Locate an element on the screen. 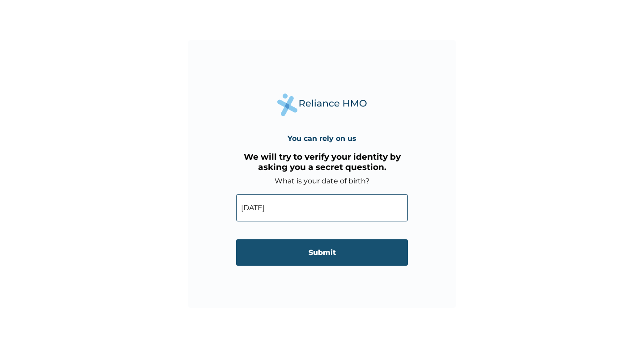 The image size is (644, 348). img: Reliance Health's Logo is located at coordinates (322, 105).